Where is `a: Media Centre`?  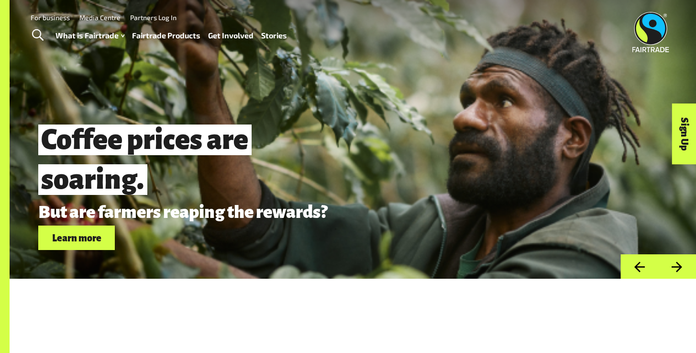
a: Media Centre is located at coordinates (100, 17).